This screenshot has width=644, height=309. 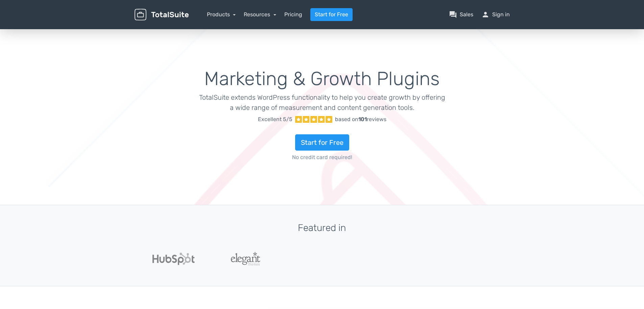 What do you see at coordinates (461, 14) in the screenshot?
I see `a: question_answerSales` at bounding box center [461, 14].